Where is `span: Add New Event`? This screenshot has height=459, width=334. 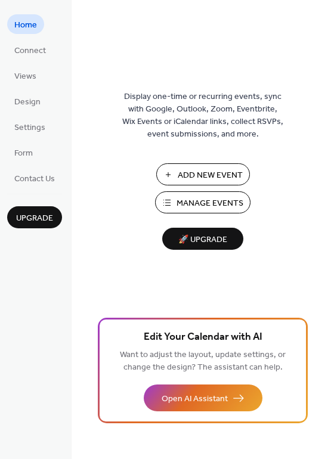 span: Add New Event is located at coordinates (210, 175).